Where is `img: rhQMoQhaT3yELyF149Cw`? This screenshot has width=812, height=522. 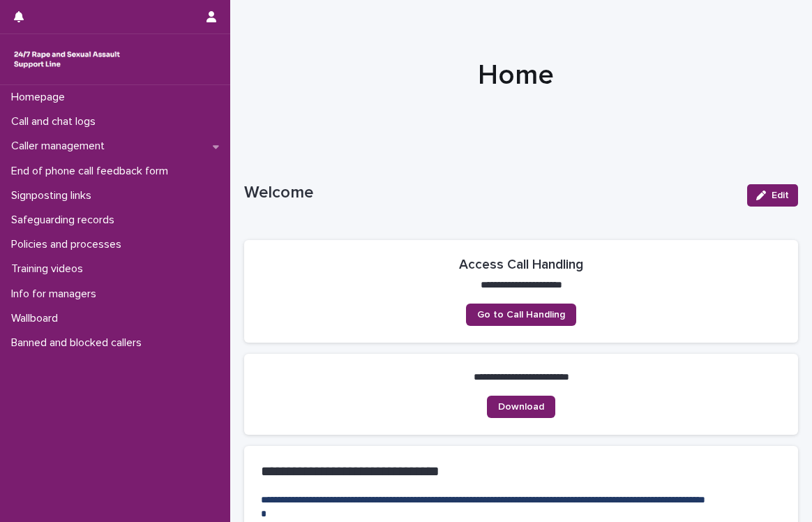 img: rhQMoQhaT3yELyF149Cw is located at coordinates (67, 59).